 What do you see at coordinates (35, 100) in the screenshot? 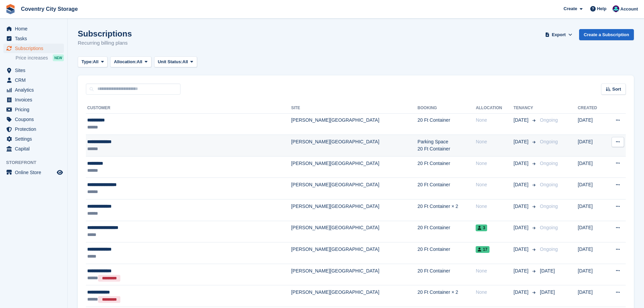
I see `span: Invoices` at bounding box center [35, 100].